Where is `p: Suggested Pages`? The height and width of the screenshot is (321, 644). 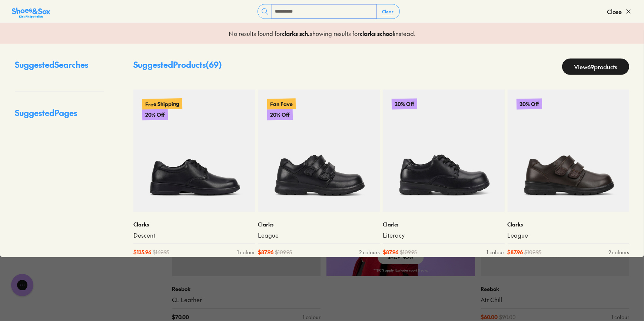
p: Suggested Pages is located at coordinates (59, 116).